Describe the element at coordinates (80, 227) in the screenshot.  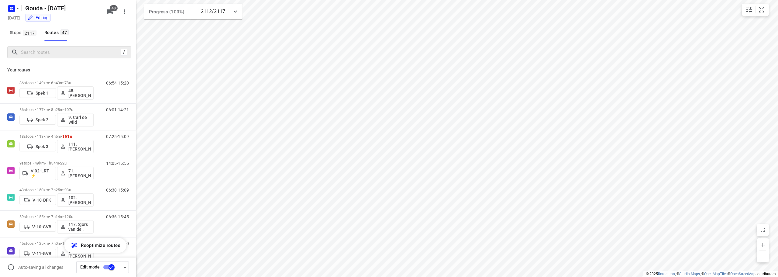
I see `p: 117. Sjors van de Brande` at that location.